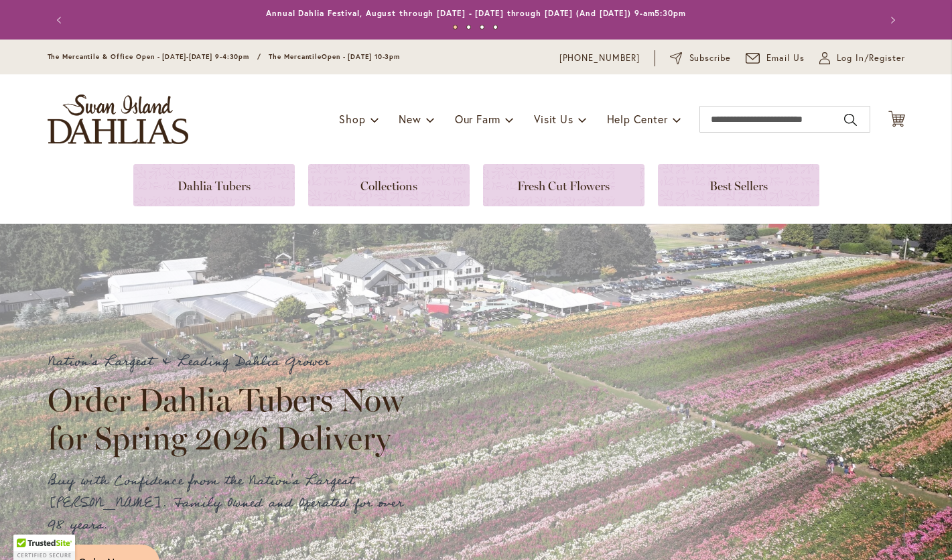 This screenshot has height=560, width=952. Describe the element at coordinates (553, 118) in the screenshot. I see `span: Visit Us` at that location.